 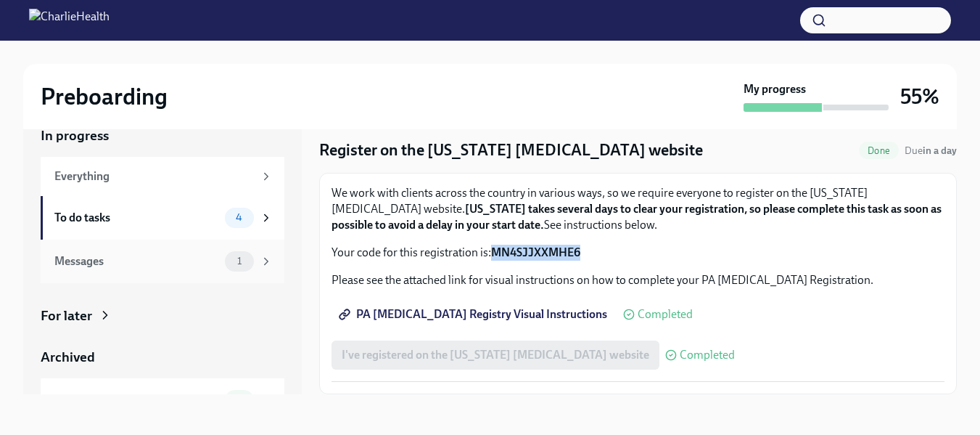 What do you see at coordinates (638, 252) in the screenshot?
I see `p: Your code for this registration is:` at bounding box center [638, 252].